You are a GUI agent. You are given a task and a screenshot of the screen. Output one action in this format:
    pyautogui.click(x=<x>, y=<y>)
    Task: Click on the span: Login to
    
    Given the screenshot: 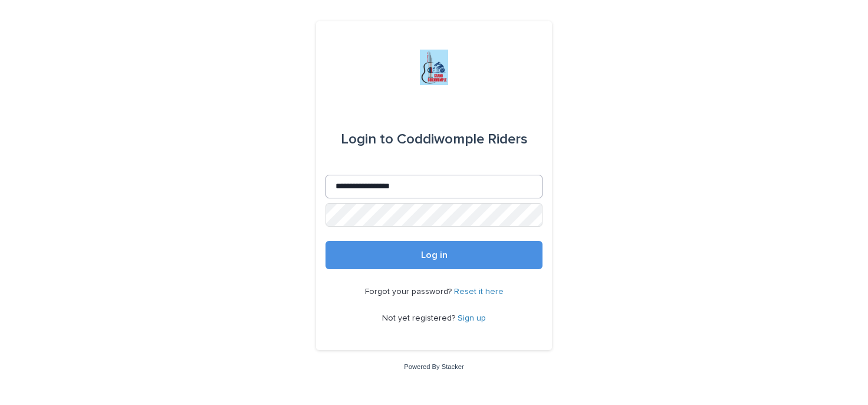 What is the action you would take?
    pyautogui.click(x=367, y=139)
    